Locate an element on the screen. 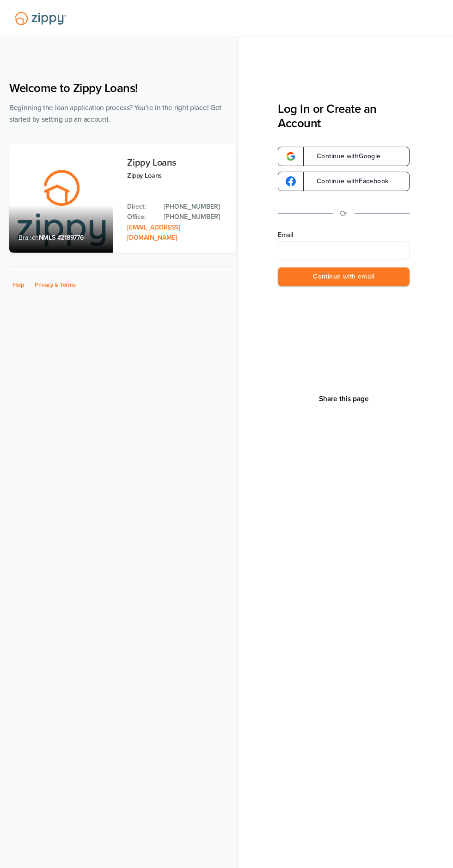 The width and height of the screenshot is (453, 868). span: Continue with Facebook is located at coordinates (348, 182).